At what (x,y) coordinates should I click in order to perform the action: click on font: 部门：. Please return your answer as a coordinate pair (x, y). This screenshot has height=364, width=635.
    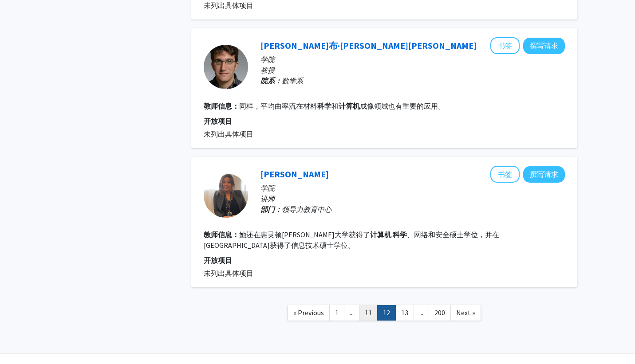
    Looking at the image, I should click on (271, 209).